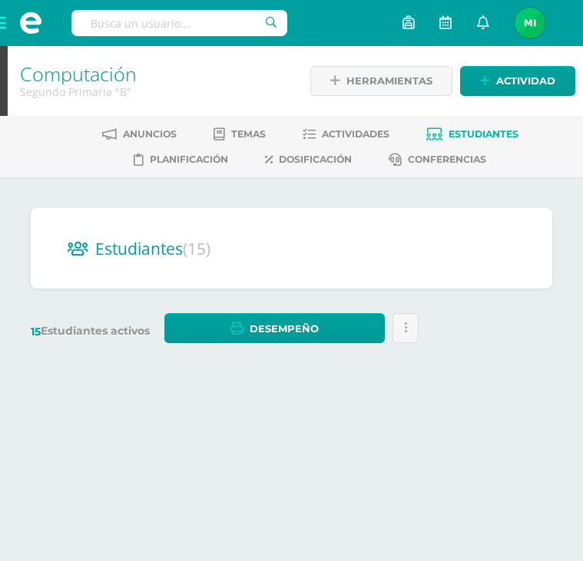 The width and height of the screenshot is (583, 561). I want to click on span: (15), so click(196, 249).